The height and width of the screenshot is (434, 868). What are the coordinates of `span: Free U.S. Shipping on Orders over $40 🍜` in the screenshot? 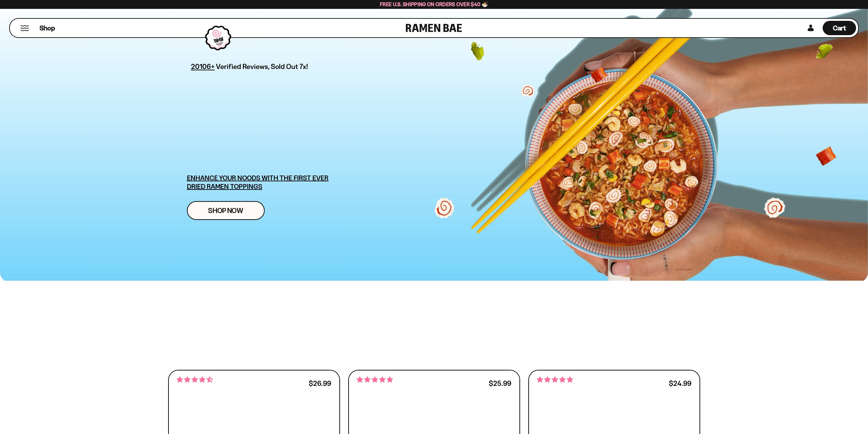 It's located at (434, 4).